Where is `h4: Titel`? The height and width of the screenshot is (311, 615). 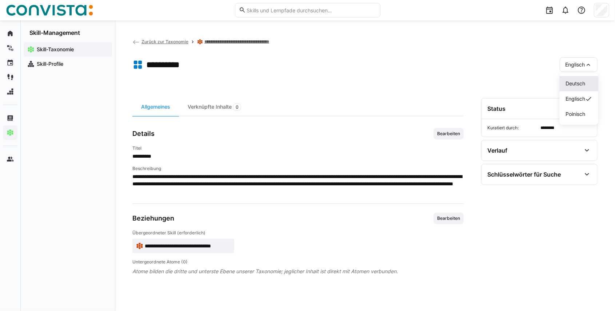 h4: Titel is located at coordinates (298, 148).